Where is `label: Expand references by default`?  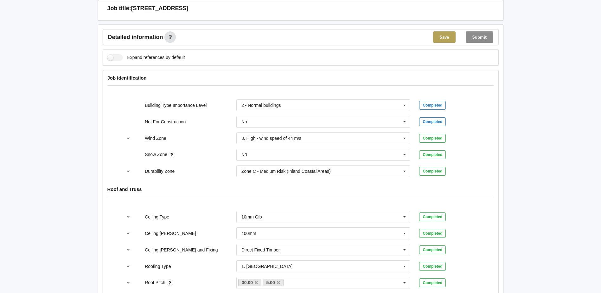 label: Expand references by default is located at coordinates (146, 57).